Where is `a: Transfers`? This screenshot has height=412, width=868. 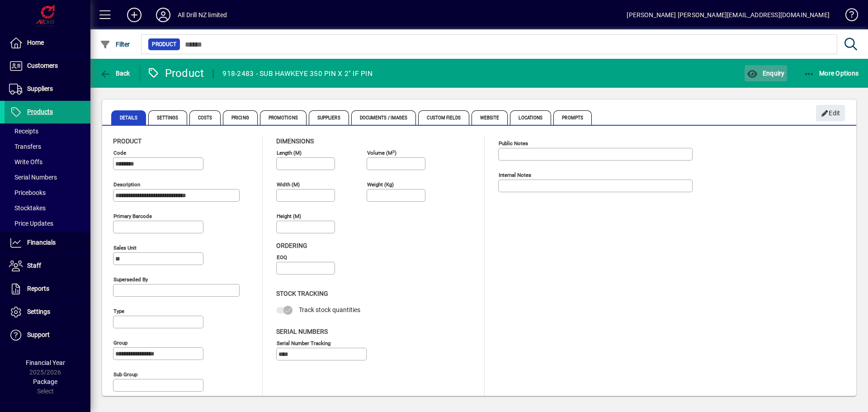
a: Transfers is located at coordinates (47, 147).